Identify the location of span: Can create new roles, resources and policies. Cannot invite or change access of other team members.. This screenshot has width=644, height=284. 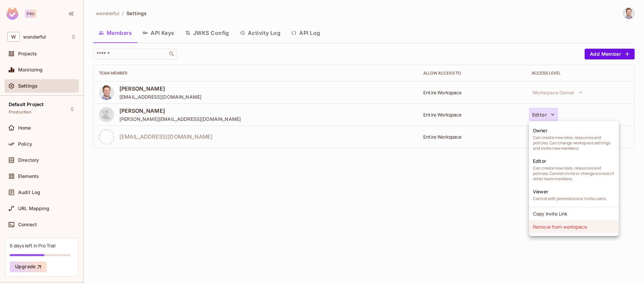
(574, 173).